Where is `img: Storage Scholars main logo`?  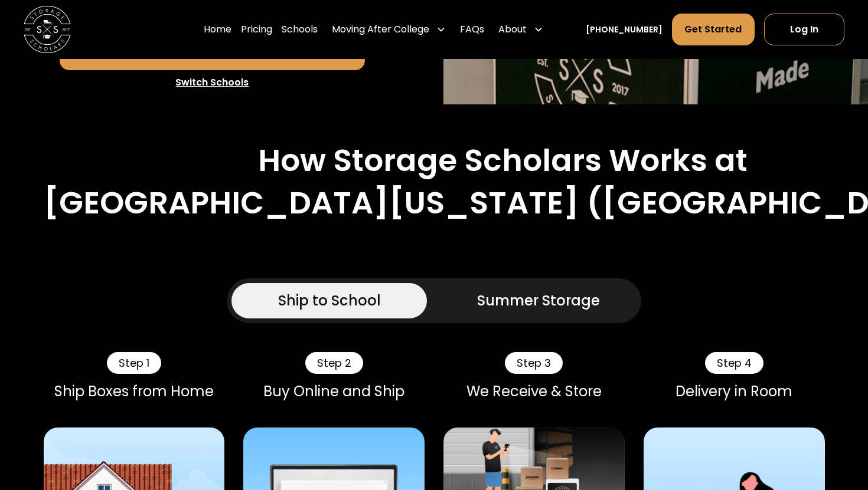
img: Storage Scholars main logo is located at coordinates (47, 30).